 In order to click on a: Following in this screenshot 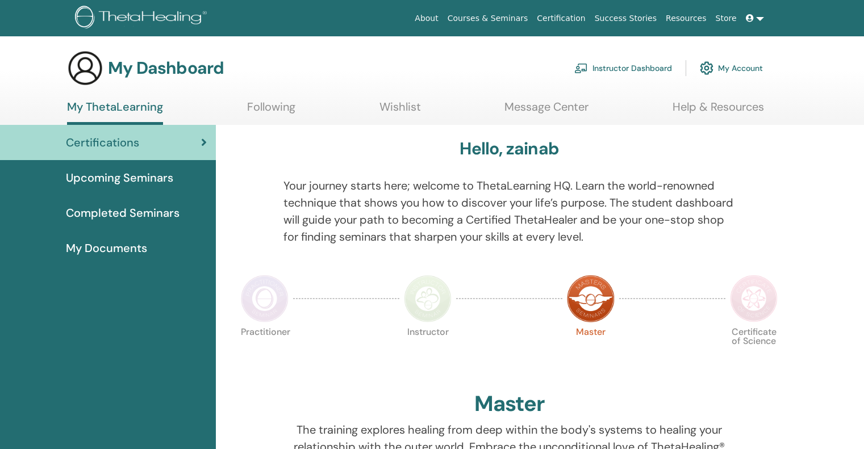, I will do `click(271, 111)`.